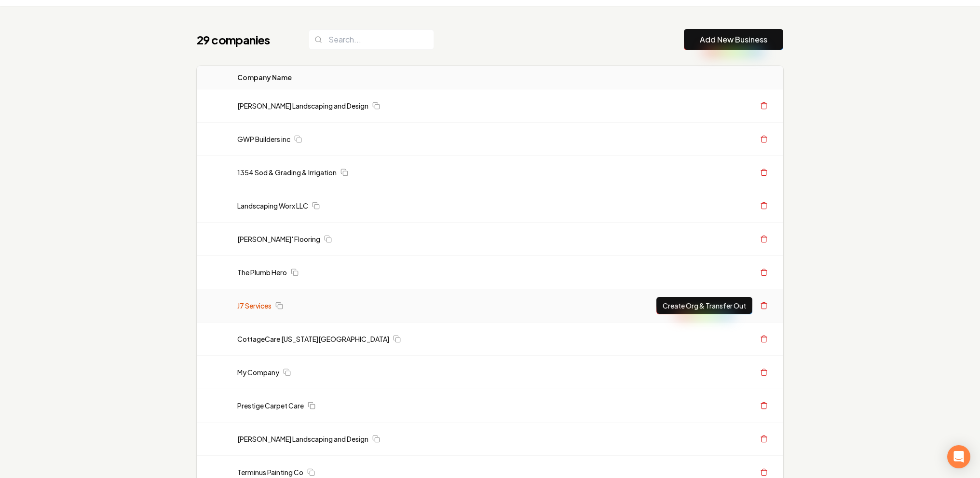  I want to click on th: Company Name, so click(390, 77).